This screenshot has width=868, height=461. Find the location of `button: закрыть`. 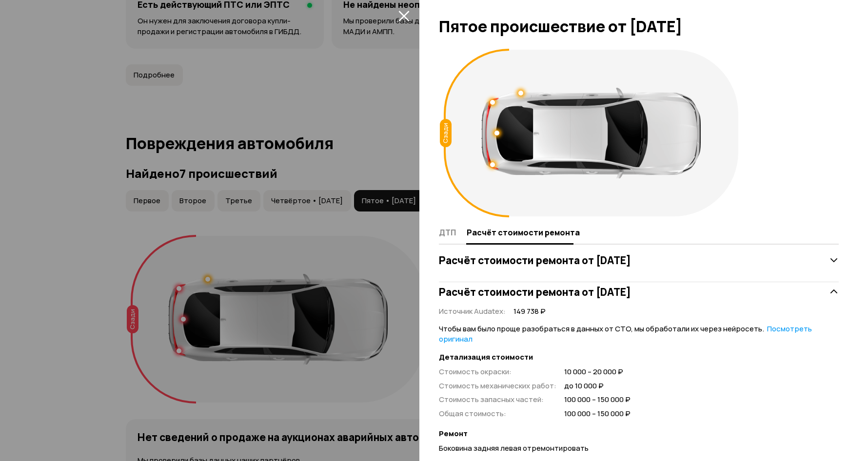

button: закрыть is located at coordinates (404, 16).